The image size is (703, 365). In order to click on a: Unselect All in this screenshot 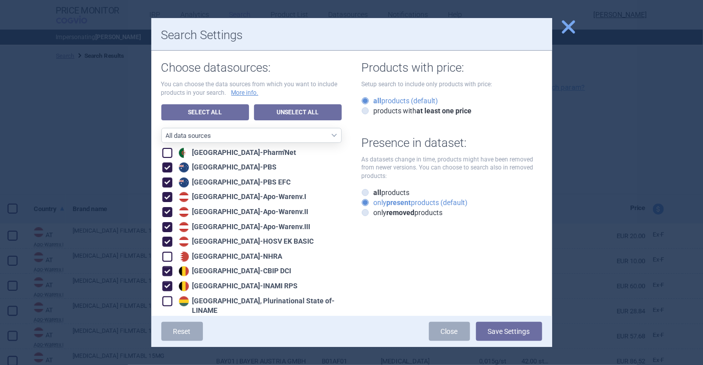, I will do `click(297, 112)`.